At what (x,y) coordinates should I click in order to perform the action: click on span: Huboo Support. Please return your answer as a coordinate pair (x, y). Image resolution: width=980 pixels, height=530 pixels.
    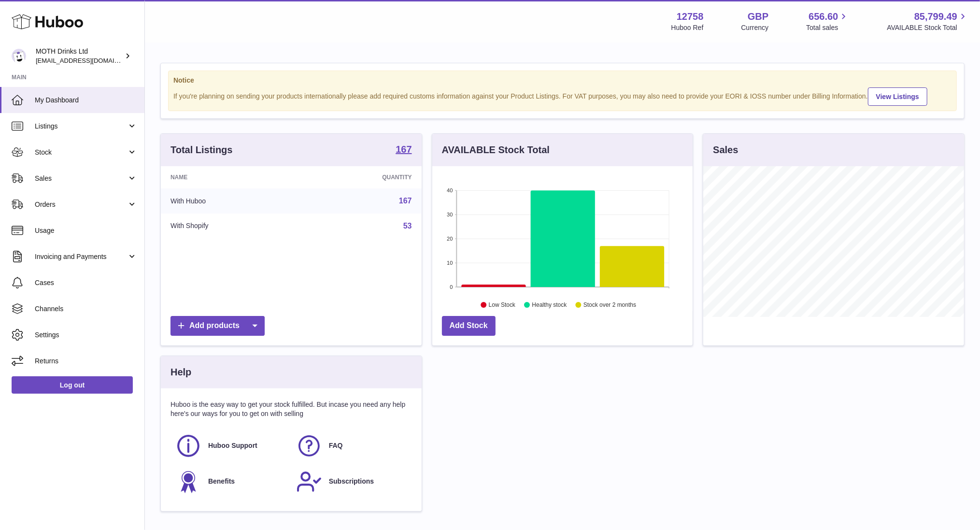
    Looking at the image, I should click on (233, 445).